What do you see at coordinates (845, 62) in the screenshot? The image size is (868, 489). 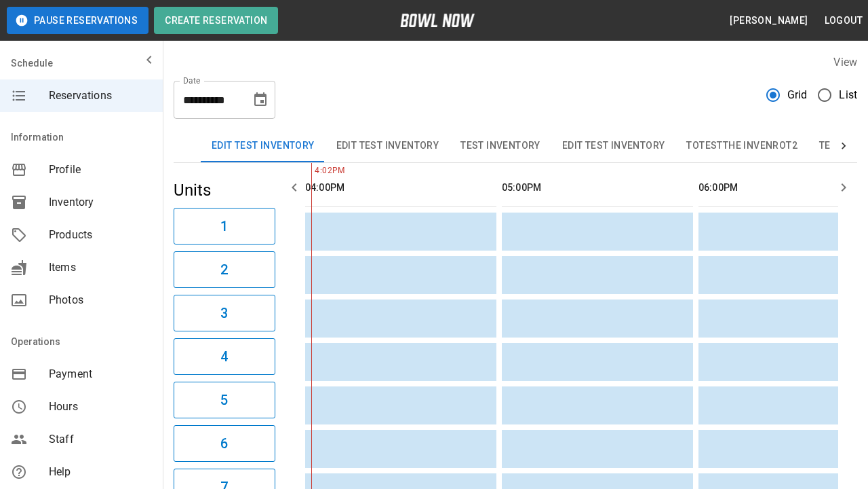 I see `label: View` at bounding box center [845, 62].